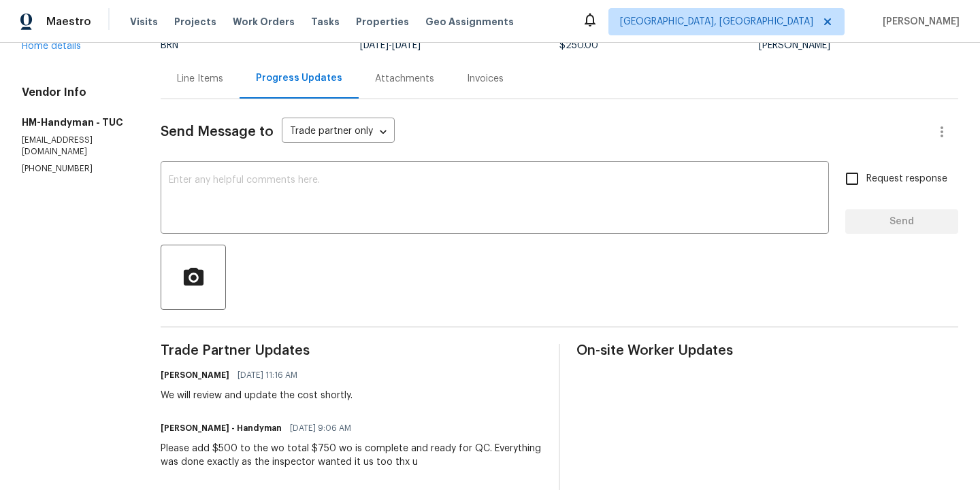 The height and width of the screenshot is (490, 980). What do you see at coordinates (382, 22) in the screenshot?
I see `span: Properties` at bounding box center [382, 22].